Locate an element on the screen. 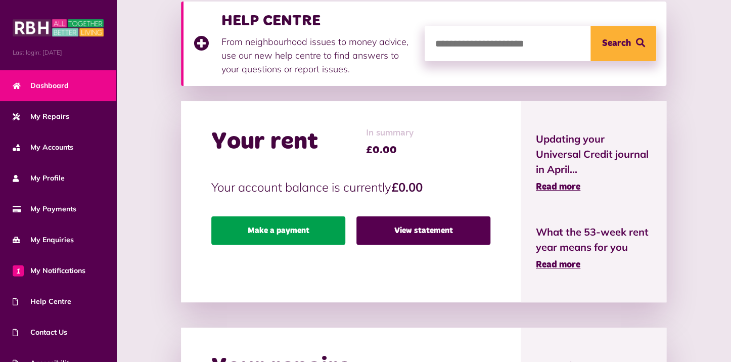 This screenshot has width=731, height=362. span: My Payments is located at coordinates (44, 209).